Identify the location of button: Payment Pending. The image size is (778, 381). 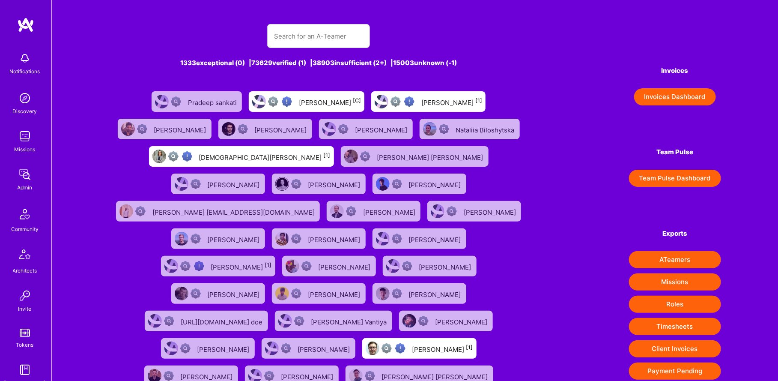
(675, 371).